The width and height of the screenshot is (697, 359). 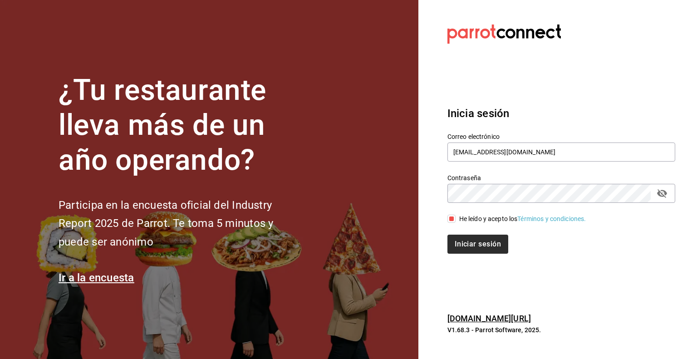 What do you see at coordinates (662, 193) in the screenshot?
I see `button: passwordField` at bounding box center [662, 193].